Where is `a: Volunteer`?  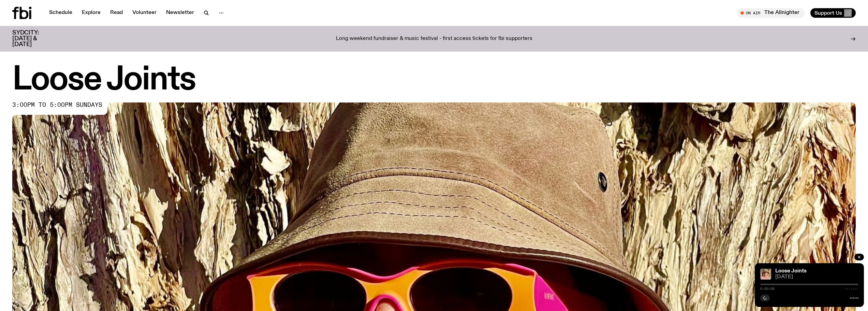
a: Volunteer is located at coordinates (144, 13).